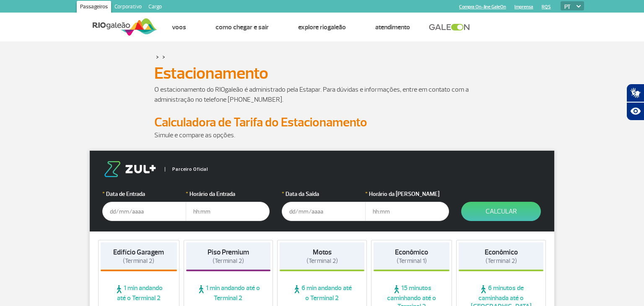  Describe the element at coordinates (635, 111) in the screenshot. I see `button: Abrir recursos assistivos.` at that location.